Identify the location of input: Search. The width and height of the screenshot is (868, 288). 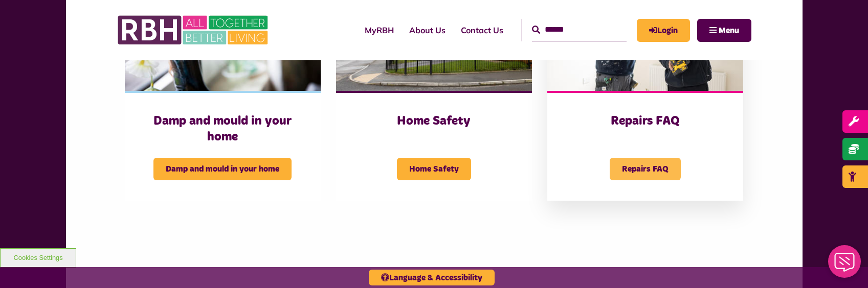
(579, 30).